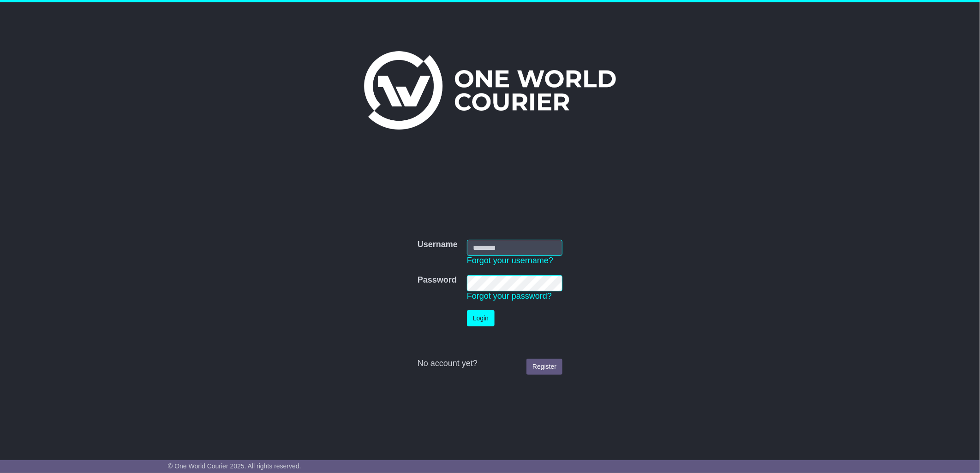  What do you see at coordinates (481, 318) in the screenshot?
I see `button: Login` at bounding box center [481, 318].